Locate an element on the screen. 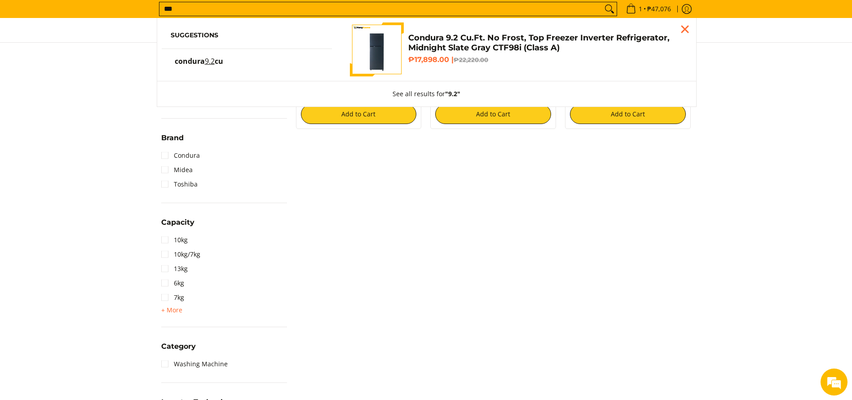 Image resolution: width=852 pixels, height=400 pixels. textarea: Type your message and hit 'Enter' is located at coordinates (88, 261).